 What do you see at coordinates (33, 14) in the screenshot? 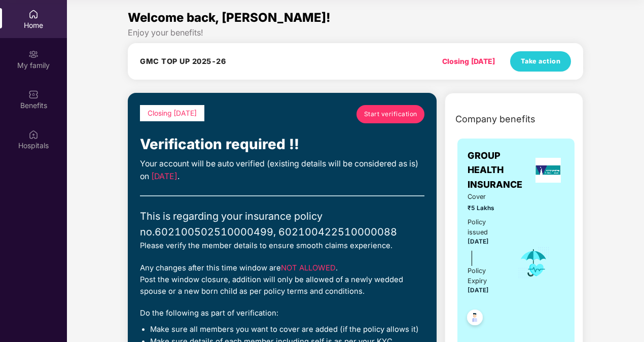
I see `img: svg+xml;base64,PHN2ZyBpZD0iSG9tZSIgeG1sbnM9Imh0dHA6Ly93d3cudzMub3JnLzIwMDAvc3ZnIiB3aWR0aD0iMjAiIG...` at bounding box center [33, 14].